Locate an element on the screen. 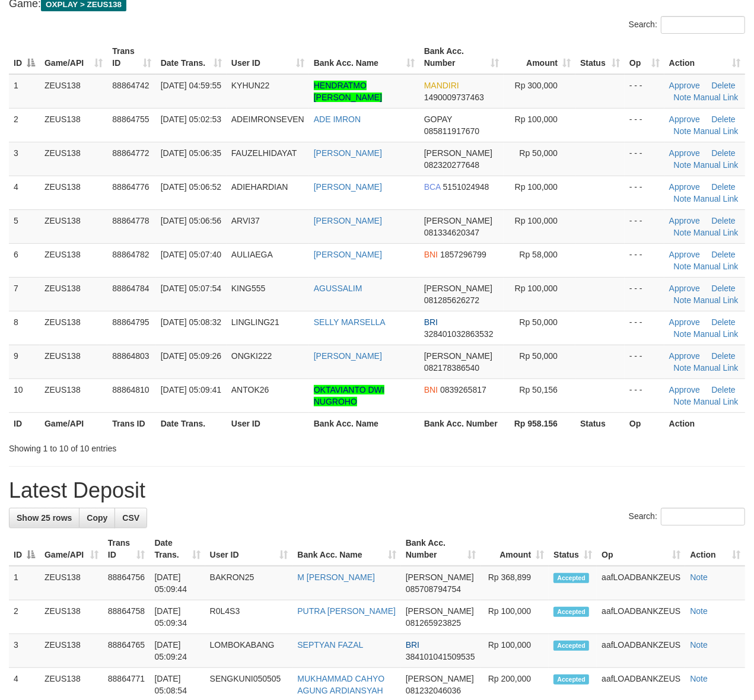 The height and width of the screenshot is (700, 754). td: 88864758 is located at coordinates (126, 617).